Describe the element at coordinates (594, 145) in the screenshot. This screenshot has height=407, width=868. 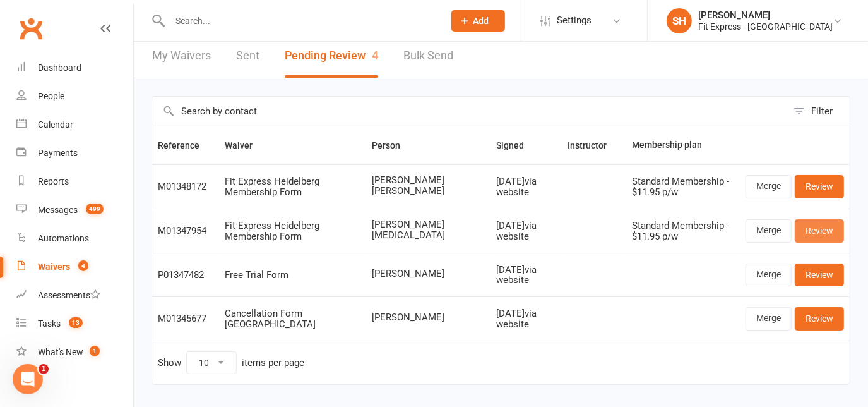
I see `span: Instructor` at that location.